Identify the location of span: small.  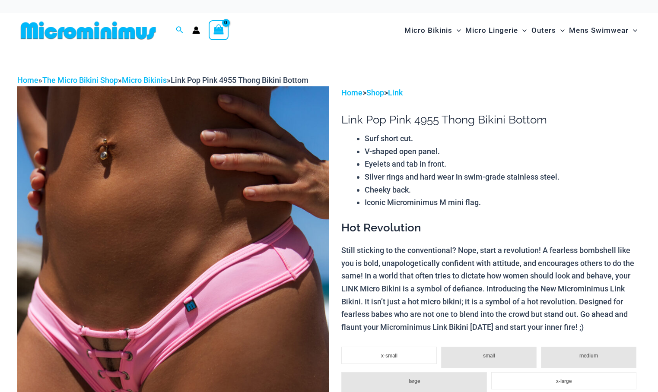
(489, 356).